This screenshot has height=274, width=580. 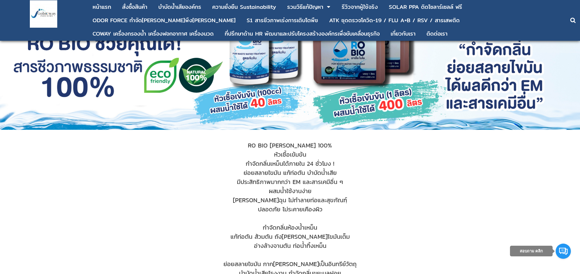 I want to click on div: มีประสิทธิภาพมากกว่า EM และสารเคมีอื่น ๆ, so click(x=290, y=182).